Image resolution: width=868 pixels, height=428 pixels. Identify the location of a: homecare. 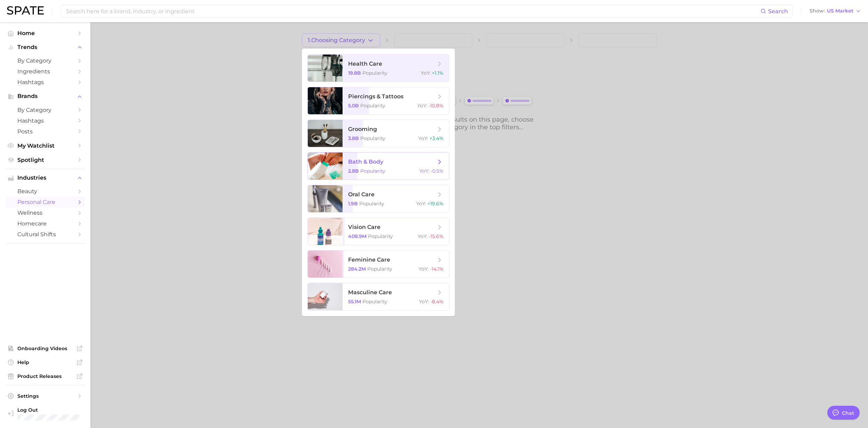
(45, 223).